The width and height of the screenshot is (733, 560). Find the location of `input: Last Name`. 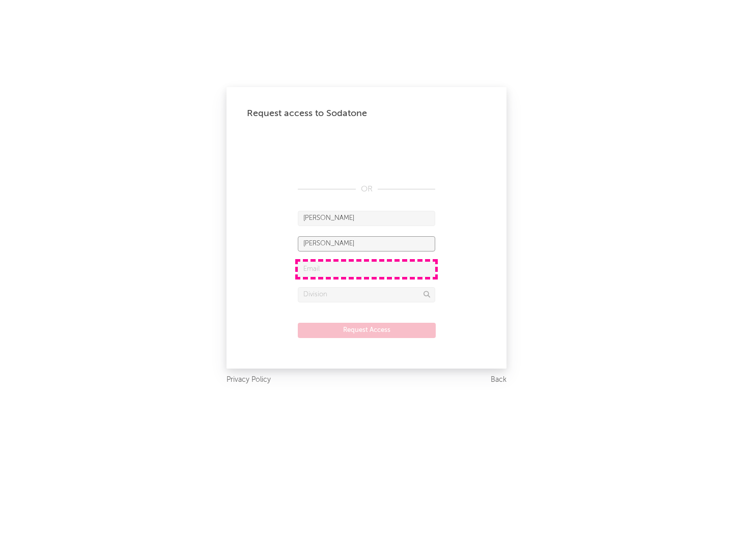

input: Last Name is located at coordinates (366, 244).